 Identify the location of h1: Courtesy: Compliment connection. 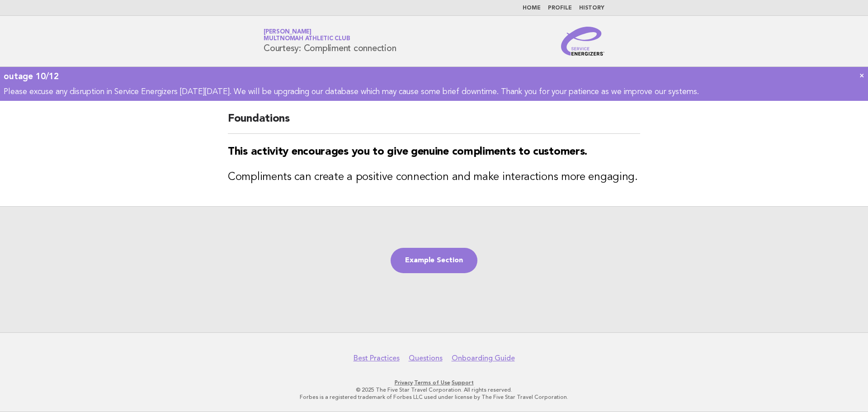
(330, 41).